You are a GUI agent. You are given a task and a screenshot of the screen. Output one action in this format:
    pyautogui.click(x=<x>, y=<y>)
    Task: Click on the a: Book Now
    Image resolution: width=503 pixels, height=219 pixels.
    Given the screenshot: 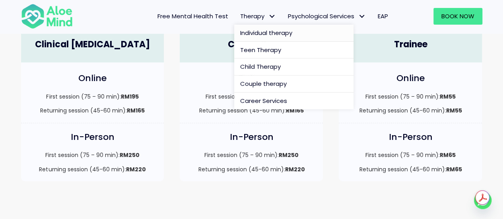 What is the action you would take?
    pyautogui.click(x=458, y=16)
    